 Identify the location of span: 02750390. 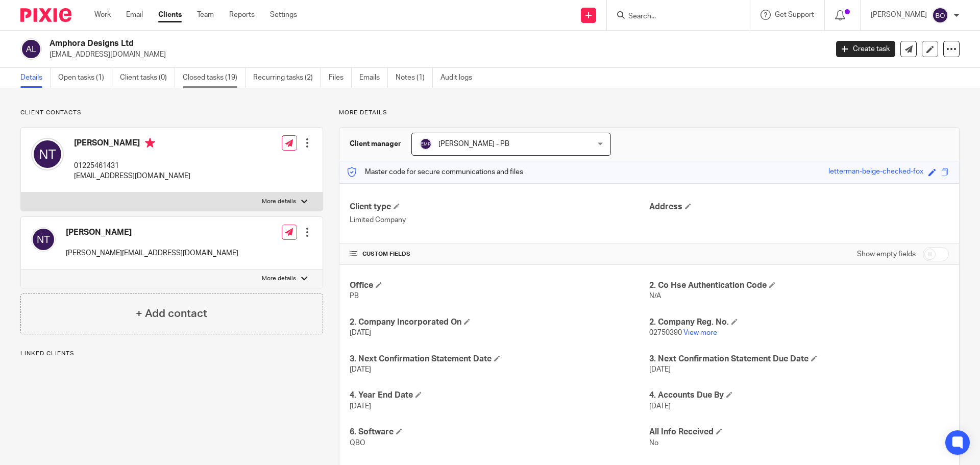
(665, 333).